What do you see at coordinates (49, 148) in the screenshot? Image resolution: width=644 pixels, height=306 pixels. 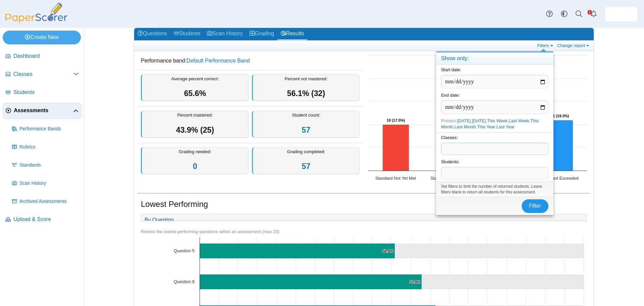 I see `span: Rubrics` at bounding box center [49, 148].